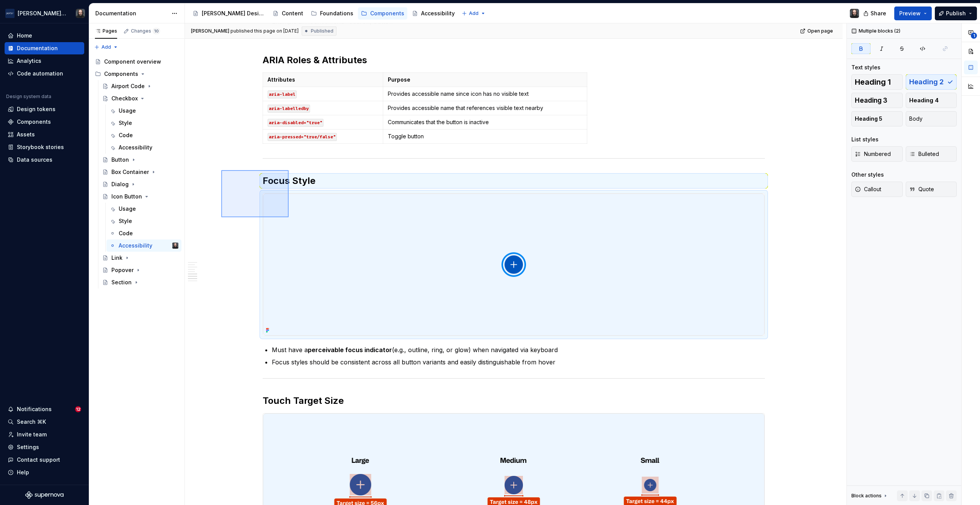 The height and width of the screenshot is (505, 980). Describe the element at coordinates (137, 61) in the screenshot. I see `a: Component overview` at that location.